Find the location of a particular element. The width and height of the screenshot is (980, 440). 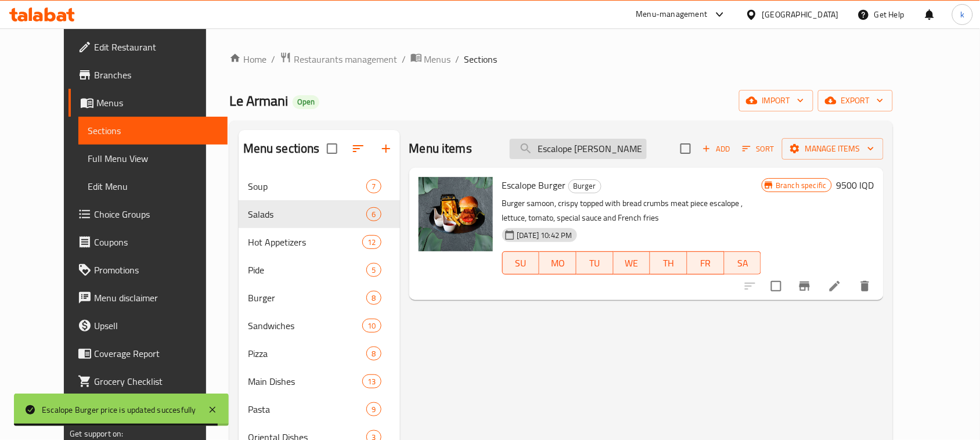

span: Soup is located at coordinates (307, 186).